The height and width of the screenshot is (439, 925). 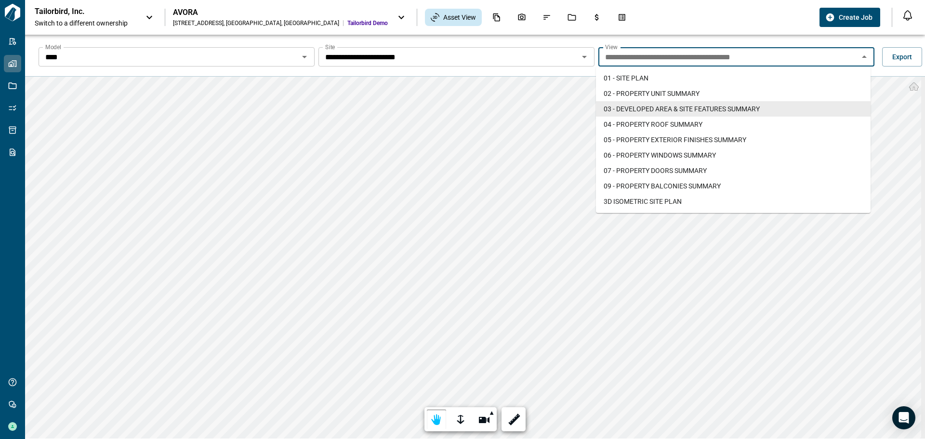 I want to click on div: Budgets, so click(x=597, y=17).